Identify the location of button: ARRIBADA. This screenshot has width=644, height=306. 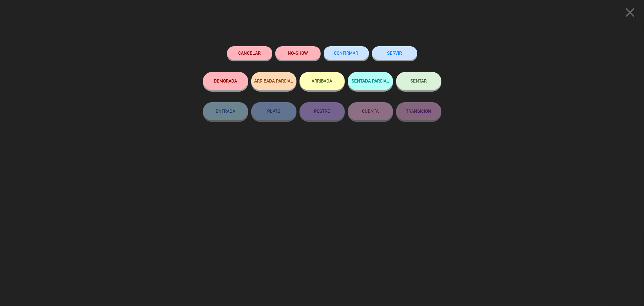
(322, 81).